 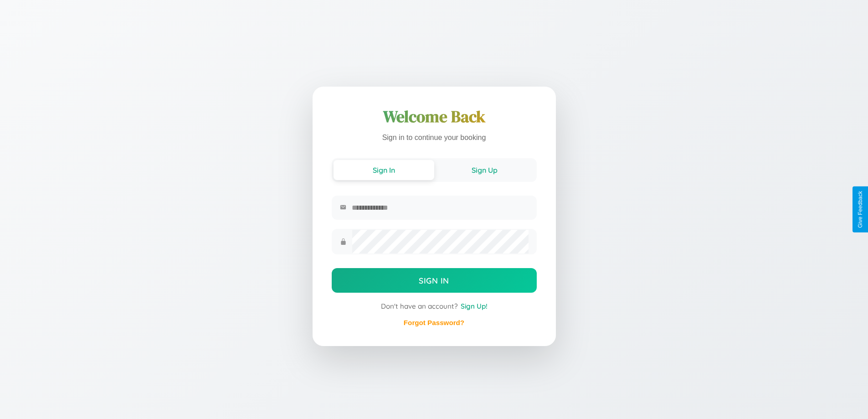 I want to click on button: Sign Up, so click(x=484, y=170).